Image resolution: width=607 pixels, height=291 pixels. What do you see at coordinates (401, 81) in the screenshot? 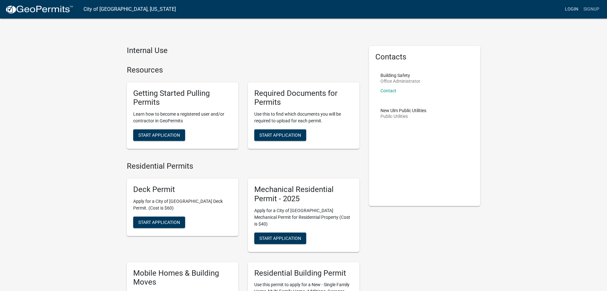
I see `p: Office Administrator` at bounding box center [401, 81].